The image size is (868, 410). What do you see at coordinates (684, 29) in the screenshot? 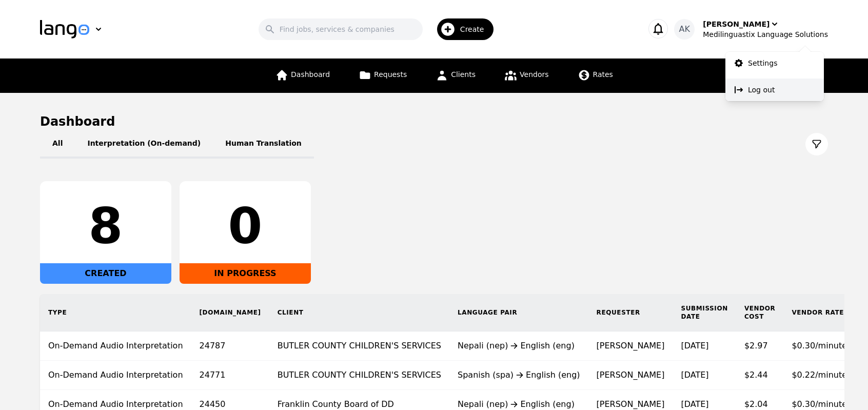
I see `span: AK` at bounding box center [684, 29].